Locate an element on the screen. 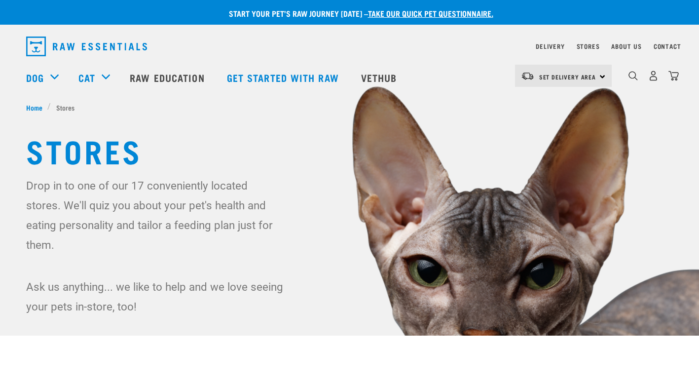  span: Set Delivery Area is located at coordinates (568, 76).